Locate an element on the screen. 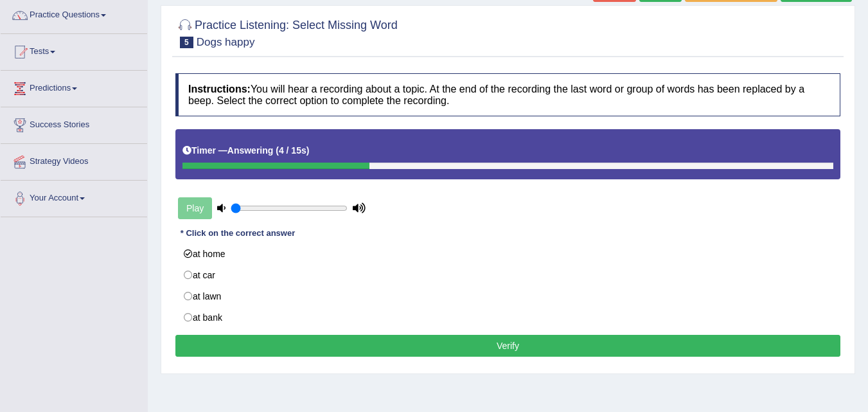  a: Success Stories is located at coordinates (74, 123).